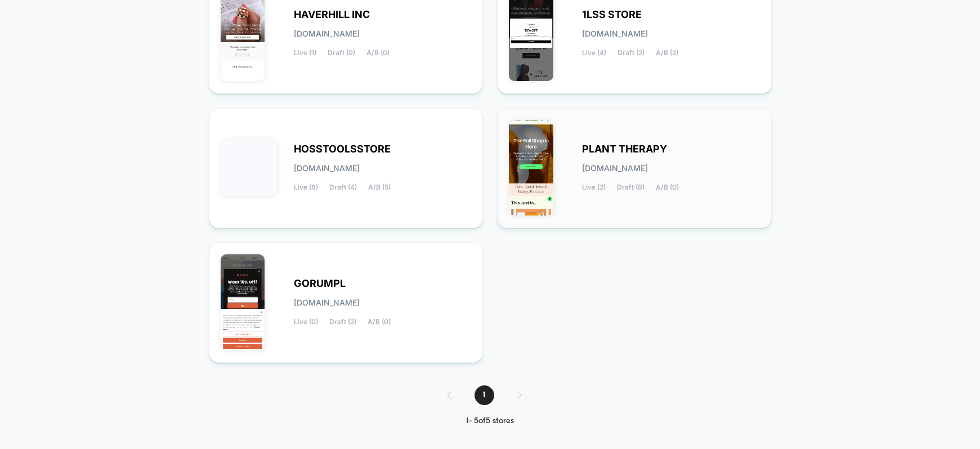  What do you see at coordinates (306, 188) in the screenshot?
I see `span: Live (8)` at bounding box center [306, 188].